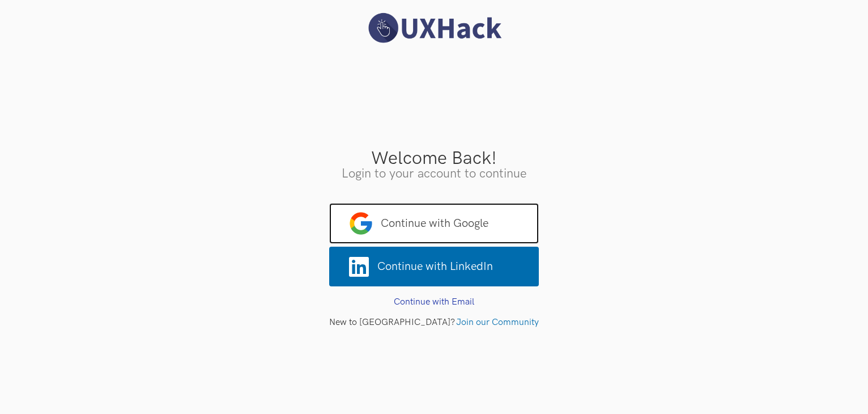 The image size is (868, 414). Describe the element at coordinates (434, 159) in the screenshot. I see `h3: Welcome Back!` at that location.